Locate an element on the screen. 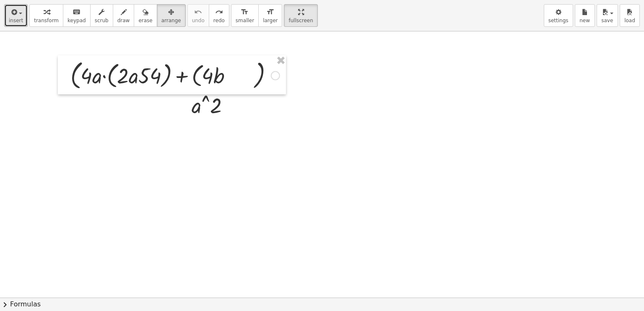  span: draw is located at coordinates (123, 20).